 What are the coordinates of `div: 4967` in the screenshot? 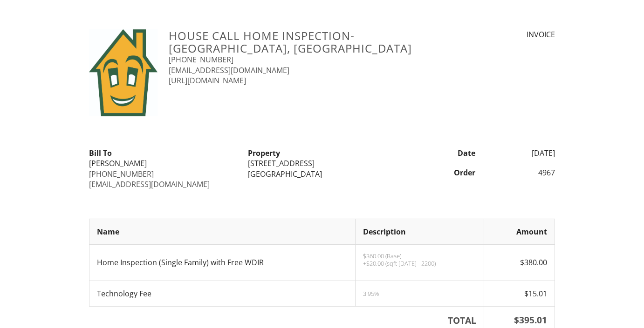 It's located at (520, 173).